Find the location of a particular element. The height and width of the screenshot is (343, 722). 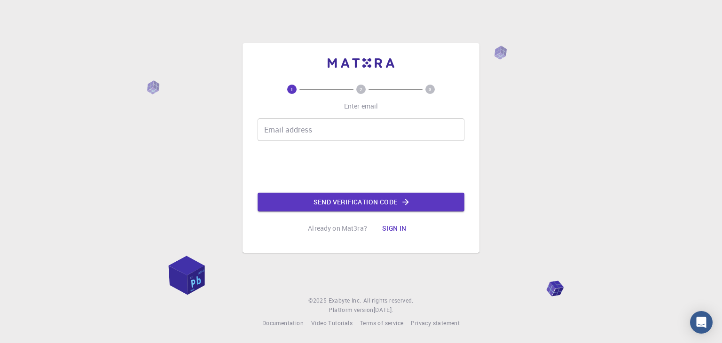

a: Privacy statement is located at coordinates (435, 324).